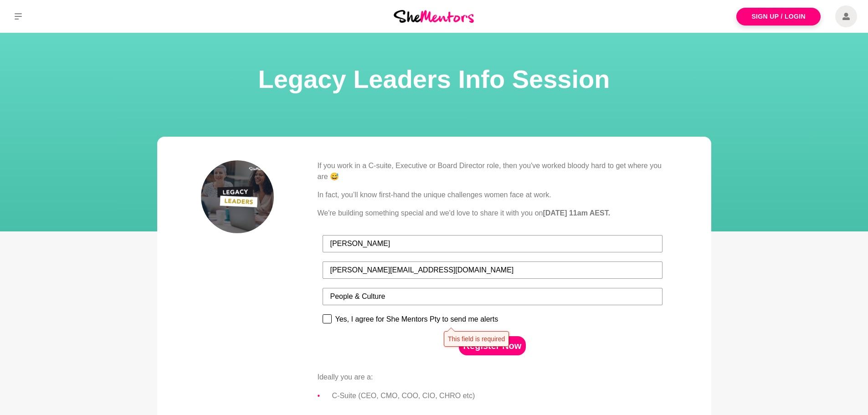  What do you see at coordinates (434, 80) in the screenshot?
I see `h1: Legacy Leaders Info Session` at bounding box center [434, 80].